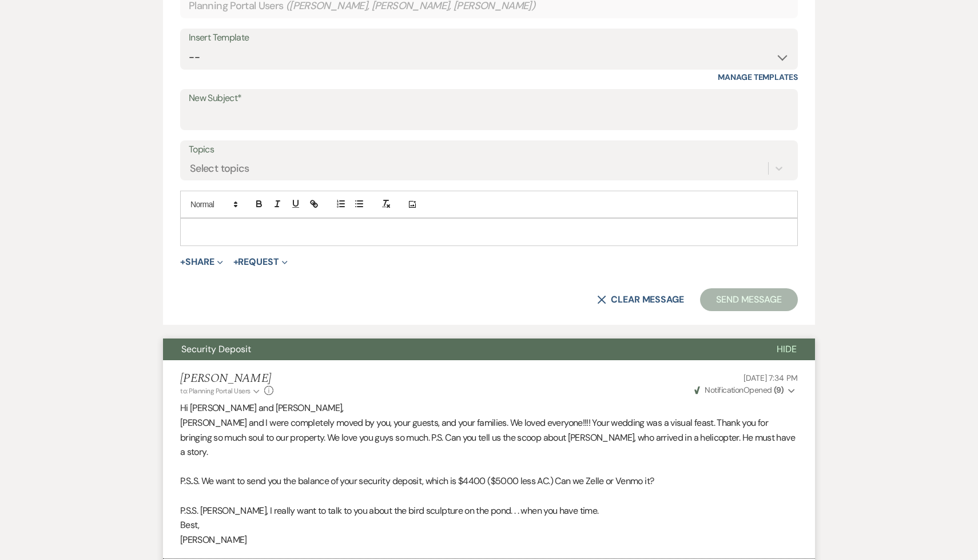 The height and width of the screenshot is (560, 978). What do you see at coordinates (489, 98) in the screenshot?
I see `label: New Subject*` at bounding box center [489, 98].